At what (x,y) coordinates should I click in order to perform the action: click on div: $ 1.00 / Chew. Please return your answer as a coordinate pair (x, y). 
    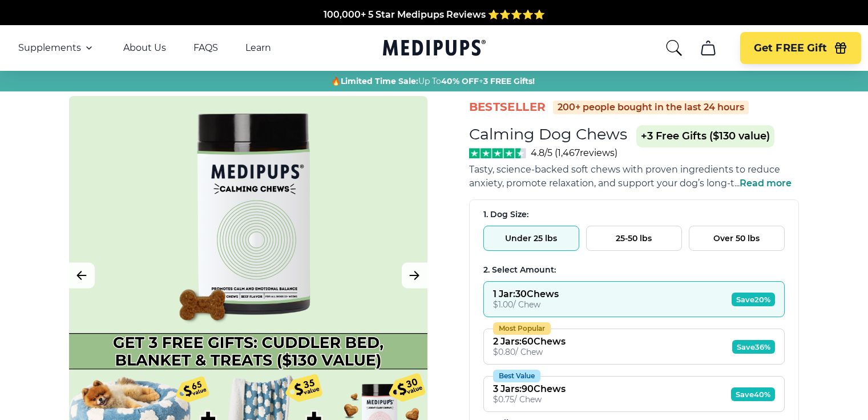
    Looking at the image, I should click on (526, 305).